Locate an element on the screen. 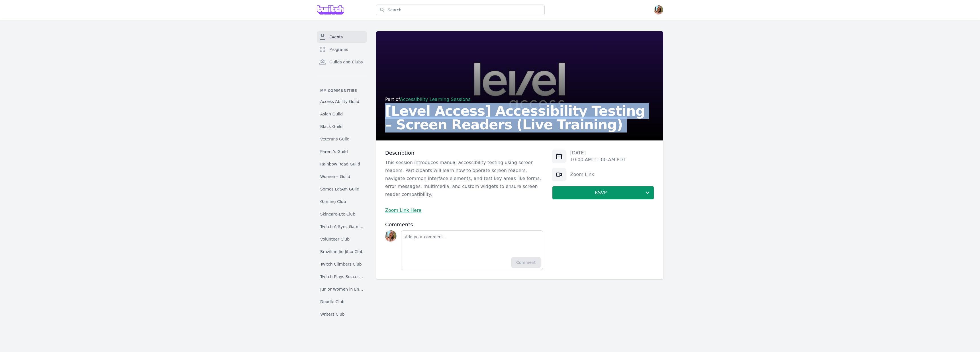 This screenshot has height=352, width=980. span: Gaming Club is located at coordinates (333, 201).